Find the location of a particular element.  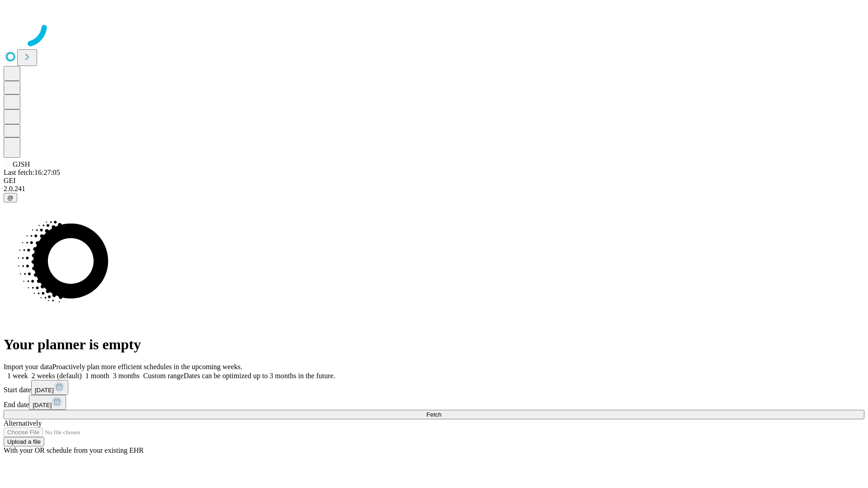

span: Proactively plan more efficient schedules in the upcoming weeks. is located at coordinates (147, 367).